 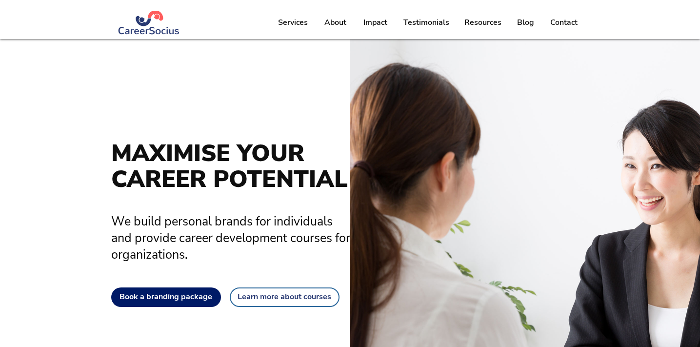 I want to click on span: We build personal brands for individuals and provide career development courses for organizations., so click(x=231, y=238).